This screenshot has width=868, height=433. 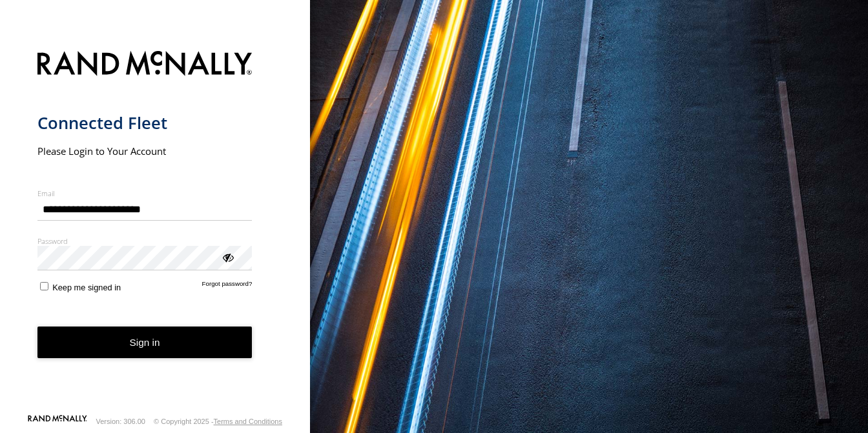 What do you see at coordinates (227, 257) in the screenshot?
I see `div: ViewPassword` at bounding box center [227, 257].